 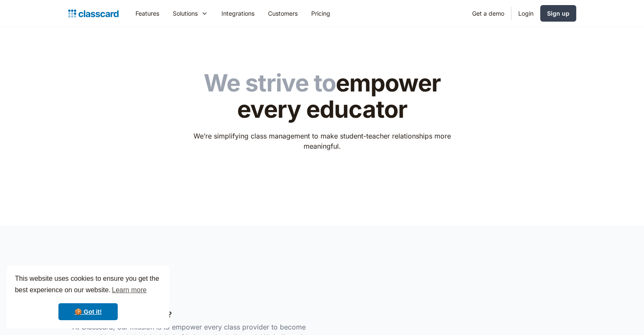 I want to click on p: We’re simplifying class management to make student-teacher relationships more meaningful., so click(x=322, y=141).